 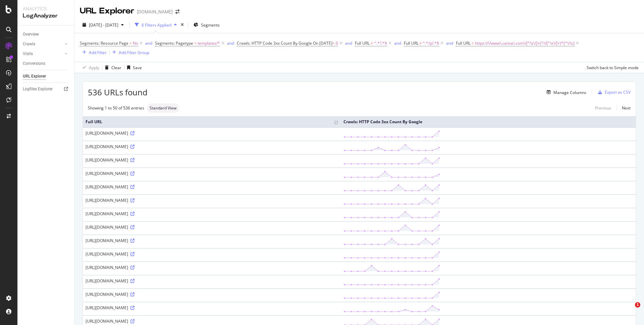 What do you see at coordinates (116, 108) in the screenshot?
I see `div: Showing 1 to 50 of 536 entries` at bounding box center [116, 108].